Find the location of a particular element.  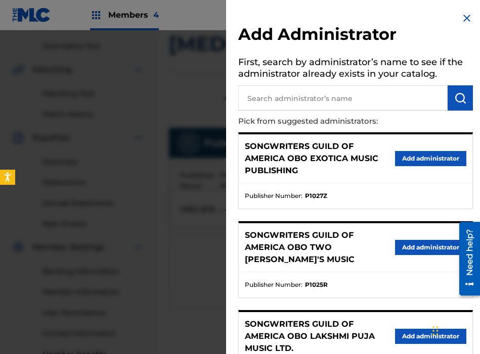

strong: P1025R is located at coordinates (316, 285).